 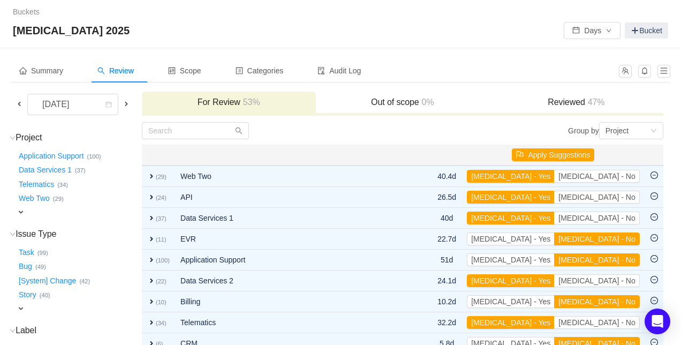 What do you see at coordinates (79, 330) in the screenshot?
I see `h3: Label` at bounding box center [79, 330].